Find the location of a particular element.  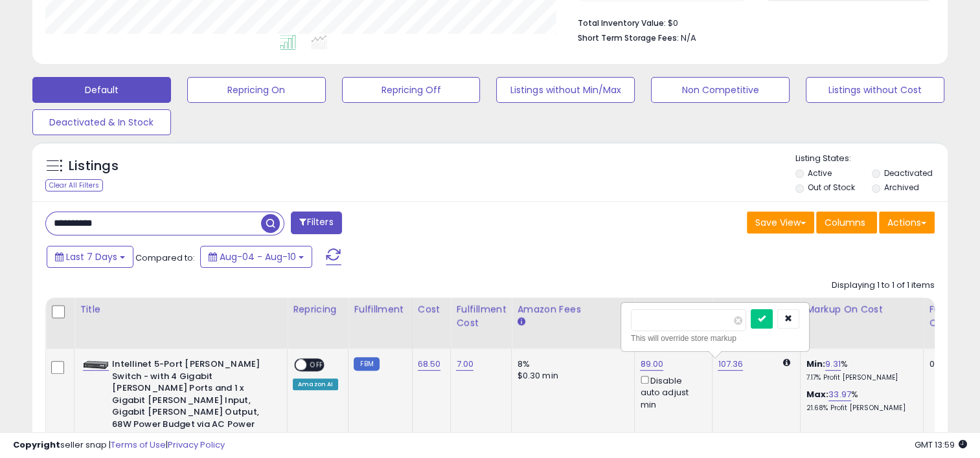

button: Repricing Off is located at coordinates (411, 90).